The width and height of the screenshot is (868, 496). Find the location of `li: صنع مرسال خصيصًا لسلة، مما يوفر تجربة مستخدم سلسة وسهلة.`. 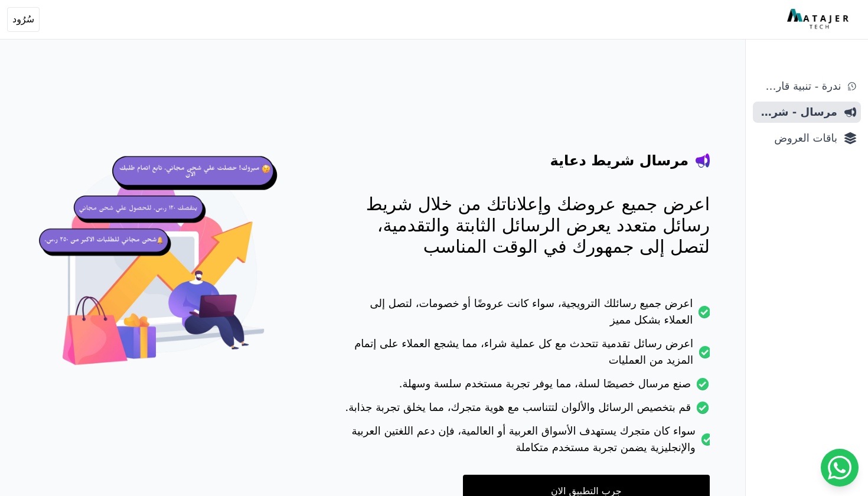

li: صنع مرسال خصيصًا لسلة، مما يوفر تجربة مستخدم سلسة وسهلة. is located at coordinates (525, 387).